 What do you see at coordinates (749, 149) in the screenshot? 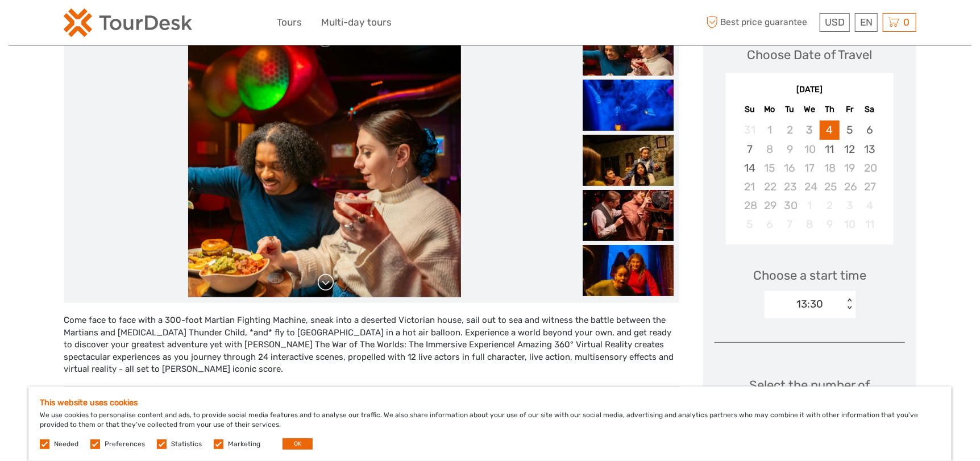
I see `div: Choose Sunday, September 7th, 2025` at bounding box center [749, 149].